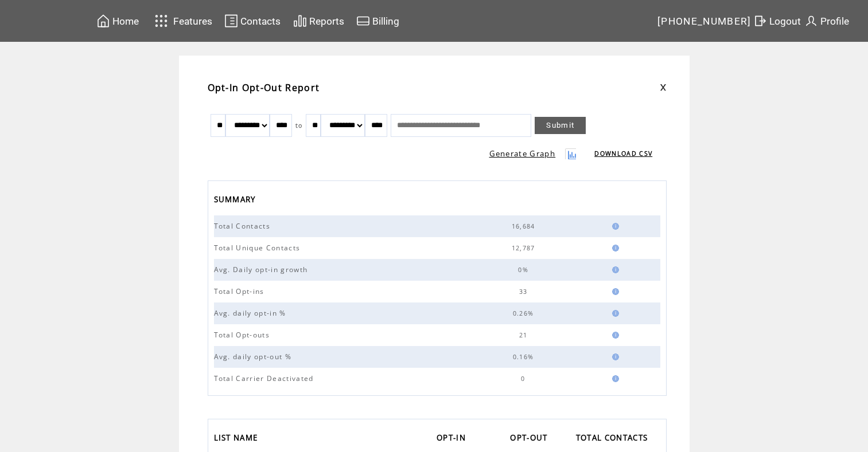 This screenshot has height=452, width=868. What do you see at coordinates (531, 439) in the screenshot?
I see `a: OPT-OUT` at bounding box center [531, 439].